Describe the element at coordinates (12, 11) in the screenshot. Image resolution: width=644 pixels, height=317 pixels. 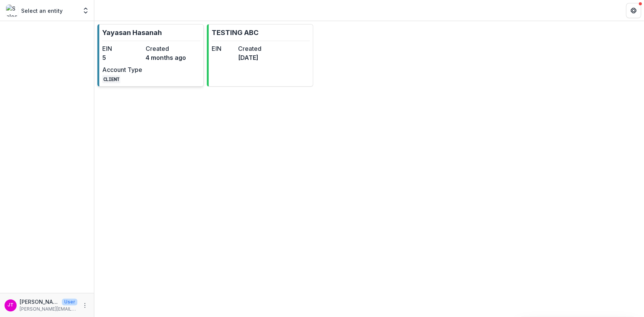
I see `img: Select an entity` at that location.